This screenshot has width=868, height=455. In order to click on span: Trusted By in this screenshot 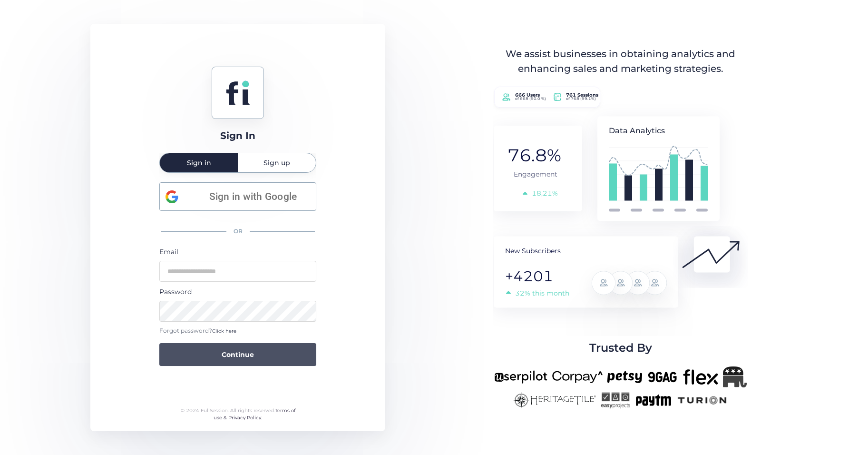, I will do `click(621, 348)`.